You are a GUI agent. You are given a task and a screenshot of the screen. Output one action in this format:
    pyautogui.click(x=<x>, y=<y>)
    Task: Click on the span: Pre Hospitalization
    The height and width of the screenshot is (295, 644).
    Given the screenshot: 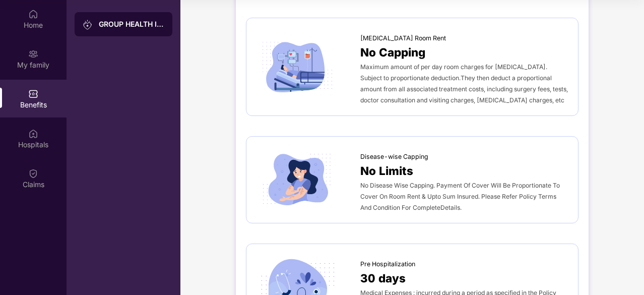 What is the action you would take?
    pyautogui.click(x=387, y=264)
    